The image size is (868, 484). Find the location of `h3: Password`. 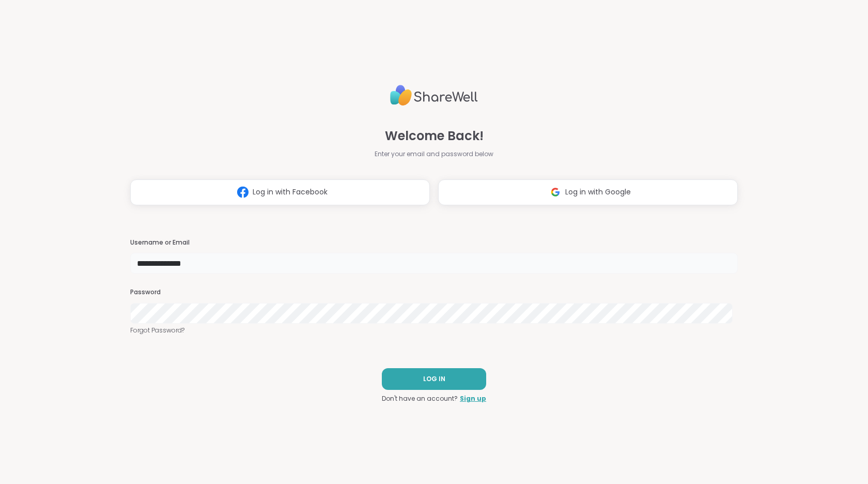

h3: Password is located at coordinates (434, 292).